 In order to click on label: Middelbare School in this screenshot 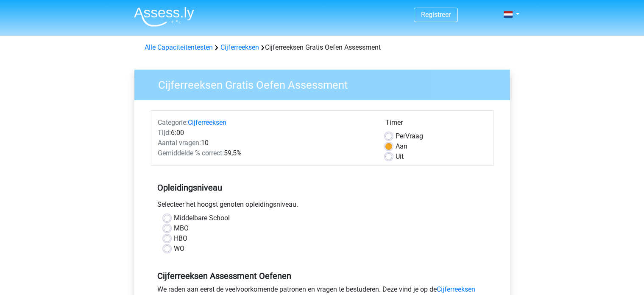, I will do `click(202, 218)`.